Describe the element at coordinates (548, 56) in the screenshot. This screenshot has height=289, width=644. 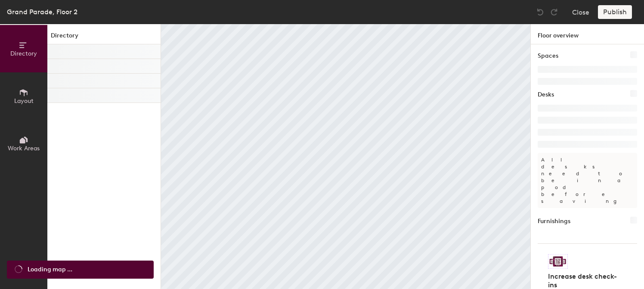
I see `h1: Spaces` at that location.